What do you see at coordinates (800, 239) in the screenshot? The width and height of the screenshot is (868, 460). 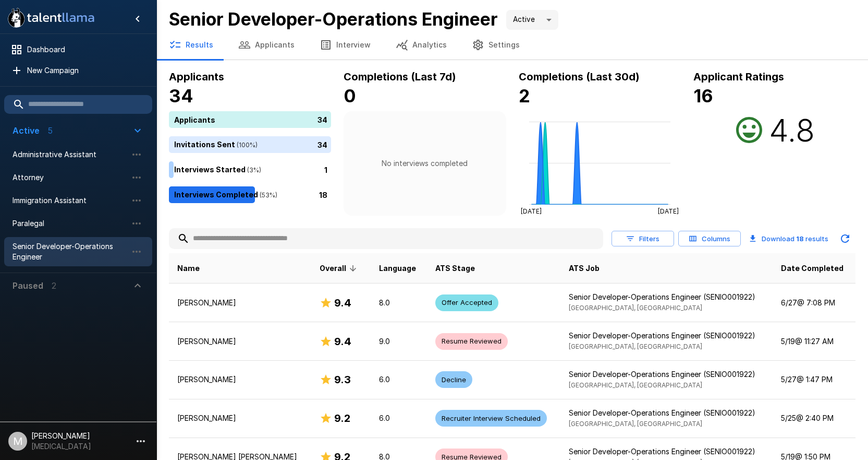 I see `b: 18` at bounding box center [800, 239].